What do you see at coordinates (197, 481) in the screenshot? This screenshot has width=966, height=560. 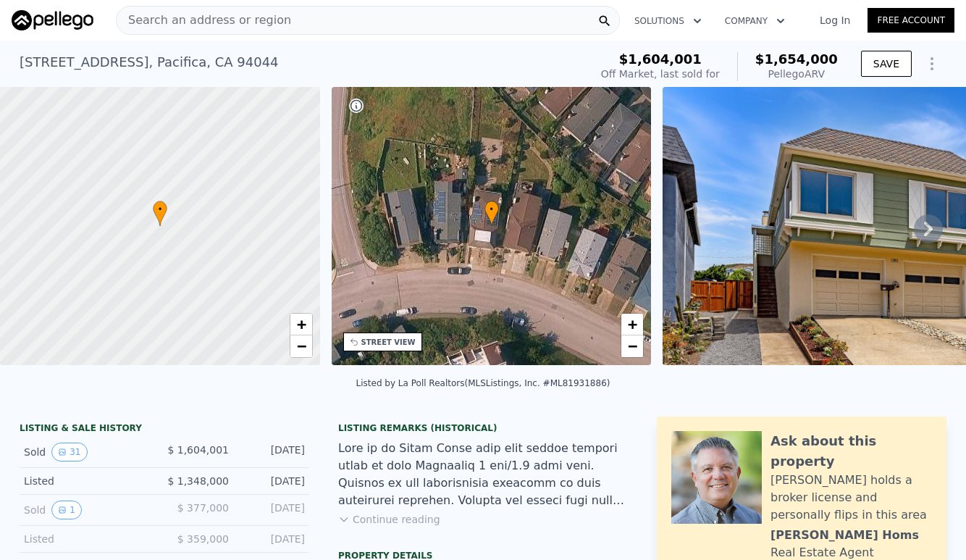 I see `span: $ 1,348,000` at bounding box center [197, 481].